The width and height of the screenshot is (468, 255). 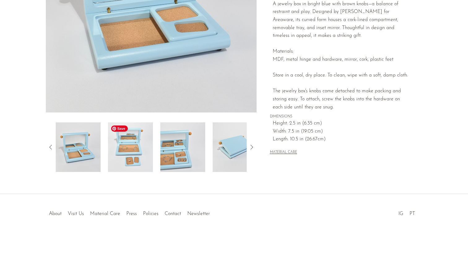 I want to click on ul: Quick links, so click(x=129, y=212).